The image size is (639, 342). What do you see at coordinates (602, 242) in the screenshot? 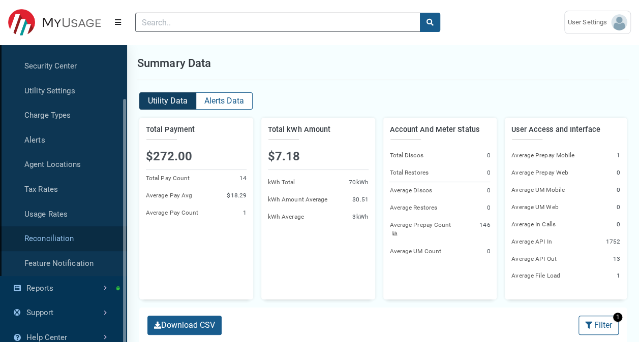
I see `div: 1752` at bounding box center [602, 242].